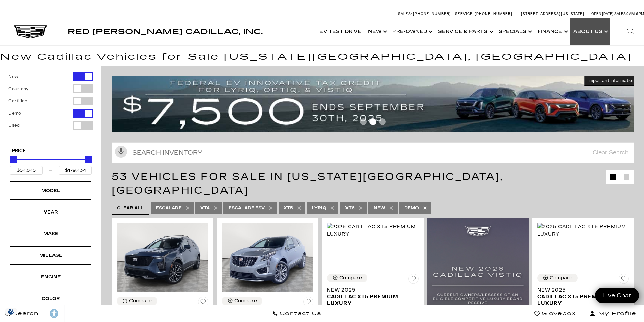  What do you see at coordinates (590, 32) in the screenshot?
I see `a: About Us` at bounding box center [590, 32].